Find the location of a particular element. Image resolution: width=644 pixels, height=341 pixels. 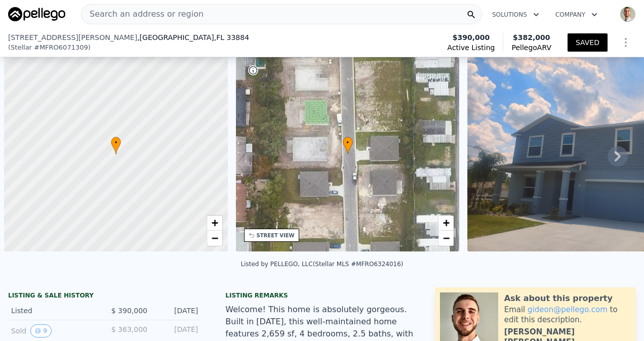

a: gideon@pellego.com is located at coordinates (568, 309).